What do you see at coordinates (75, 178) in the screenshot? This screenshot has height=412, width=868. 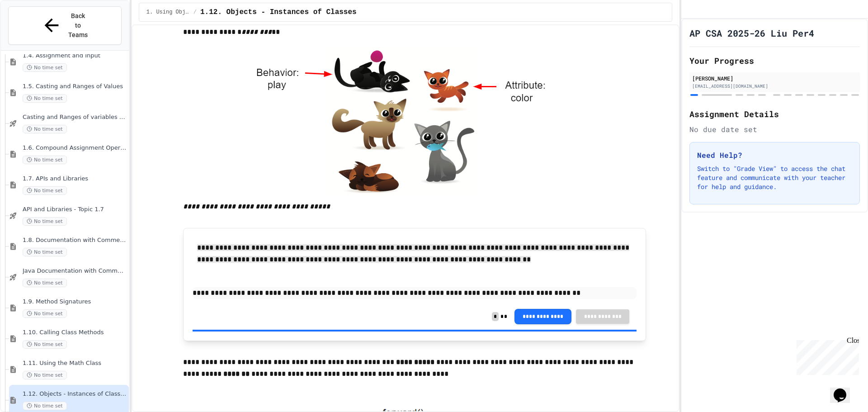 I see `span: 1.7. APIs and Libraries` at bounding box center [75, 178].